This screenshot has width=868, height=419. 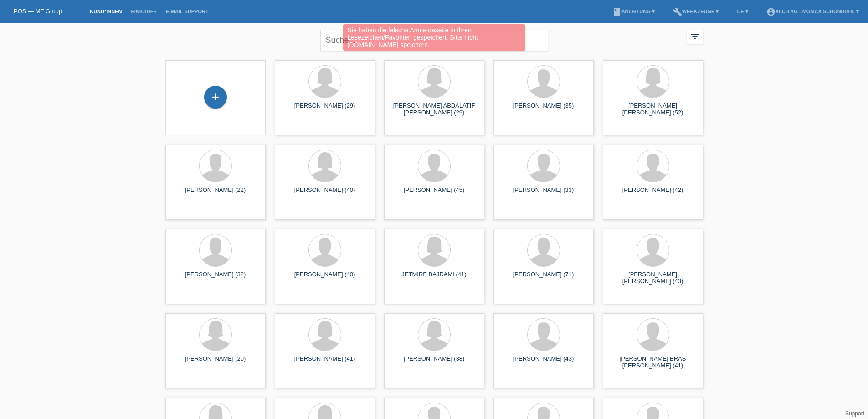 What do you see at coordinates (812, 12) in the screenshot?
I see `a: account_circleXLCH AG - Mömax Schönbühl ▾` at bounding box center [812, 12].